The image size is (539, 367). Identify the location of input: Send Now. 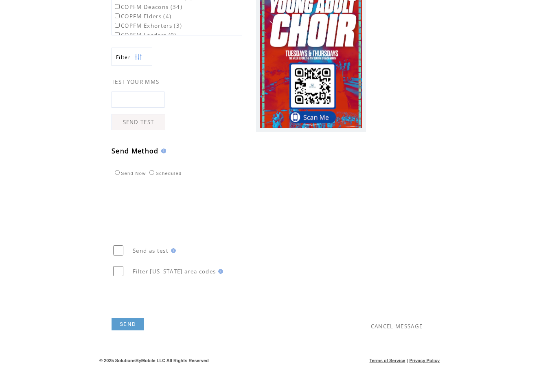
(117, 173).